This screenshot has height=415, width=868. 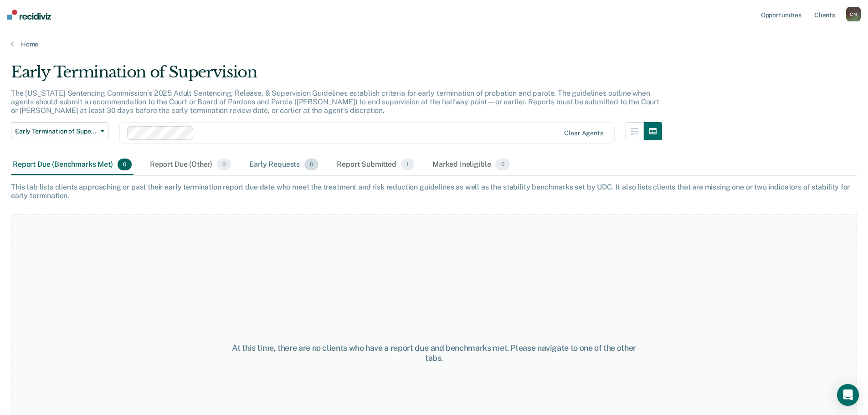 What do you see at coordinates (853, 14) in the screenshot?
I see `button: CN` at bounding box center [853, 14].